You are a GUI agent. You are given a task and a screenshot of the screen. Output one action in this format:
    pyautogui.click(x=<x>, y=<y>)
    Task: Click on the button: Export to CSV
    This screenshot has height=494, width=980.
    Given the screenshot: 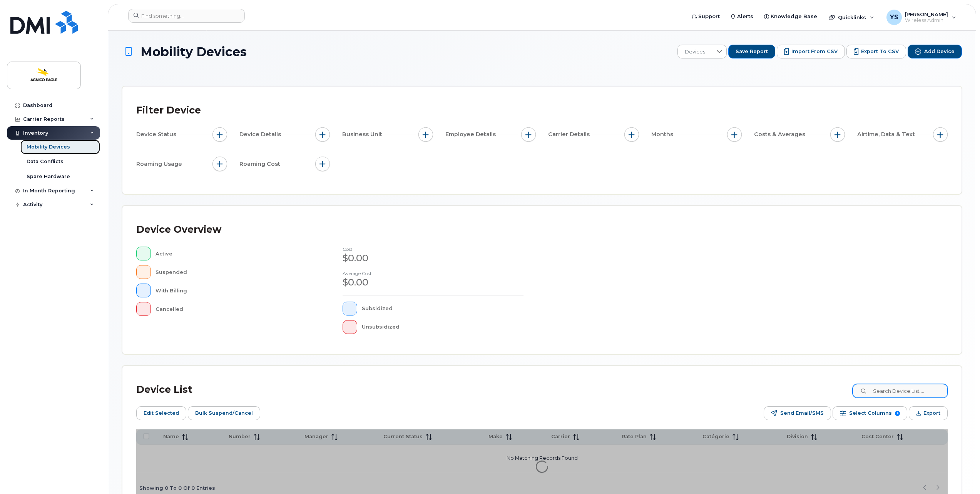 What is the action you would take?
    pyautogui.click(x=876, y=52)
    